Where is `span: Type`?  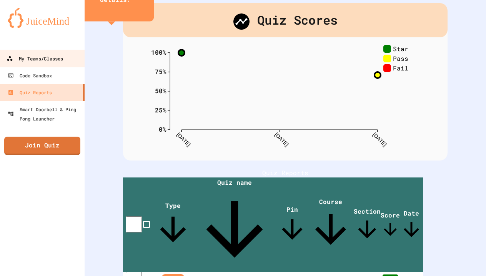
span: Type is located at coordinates (173, 225).